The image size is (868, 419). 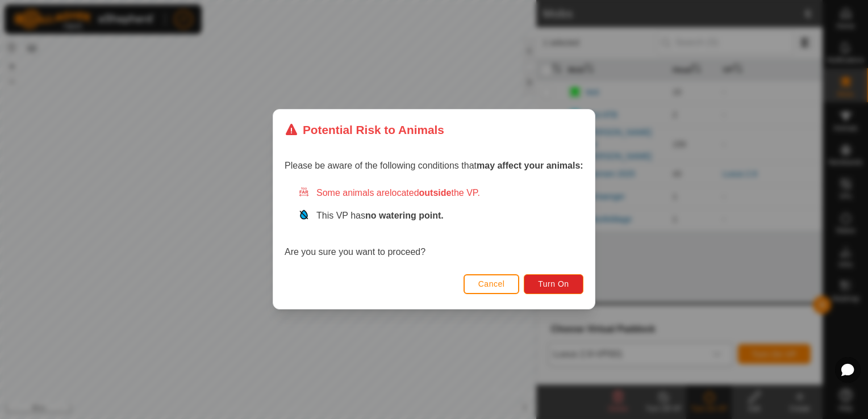 I want to click on div: Are you sure you want to proceed?, so click(x=434, y=224).